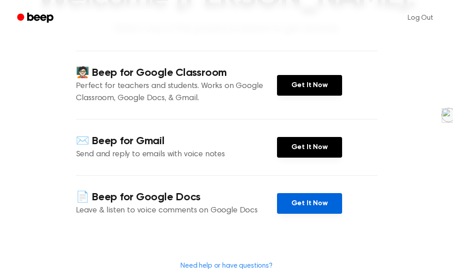  I want to click on h4: 📄 Beep for Google Docs, so click(177, 197).